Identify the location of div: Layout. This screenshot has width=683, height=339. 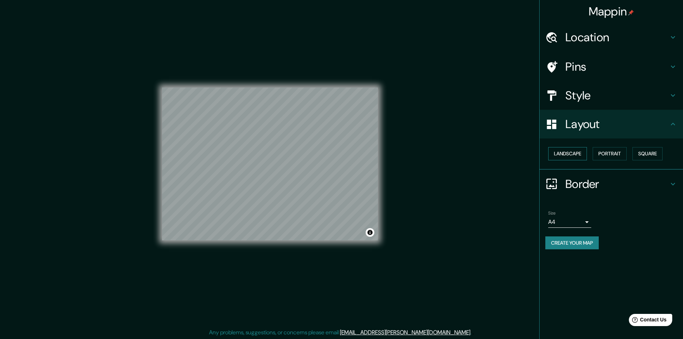
(611, 124).